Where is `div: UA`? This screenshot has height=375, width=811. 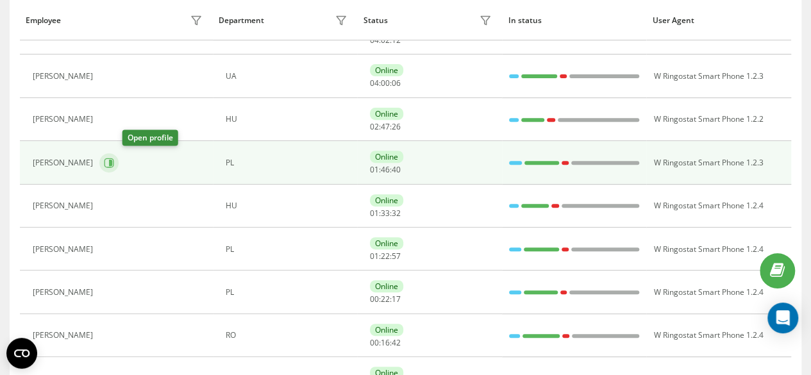
div: UA is located at coordinates (288, 76).